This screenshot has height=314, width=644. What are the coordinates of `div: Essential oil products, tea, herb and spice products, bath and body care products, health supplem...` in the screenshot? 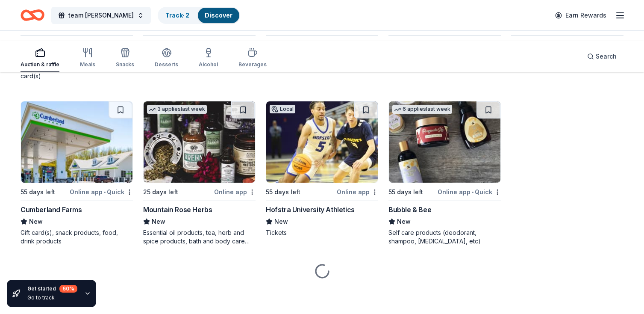 It's located at (199, 237).